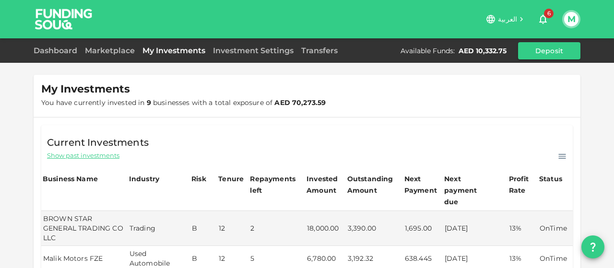 This screenshot has height=268, width=614. Describe the element at coordinates (85, 89) in the screenshot. I see `span: My Investments` at that location.